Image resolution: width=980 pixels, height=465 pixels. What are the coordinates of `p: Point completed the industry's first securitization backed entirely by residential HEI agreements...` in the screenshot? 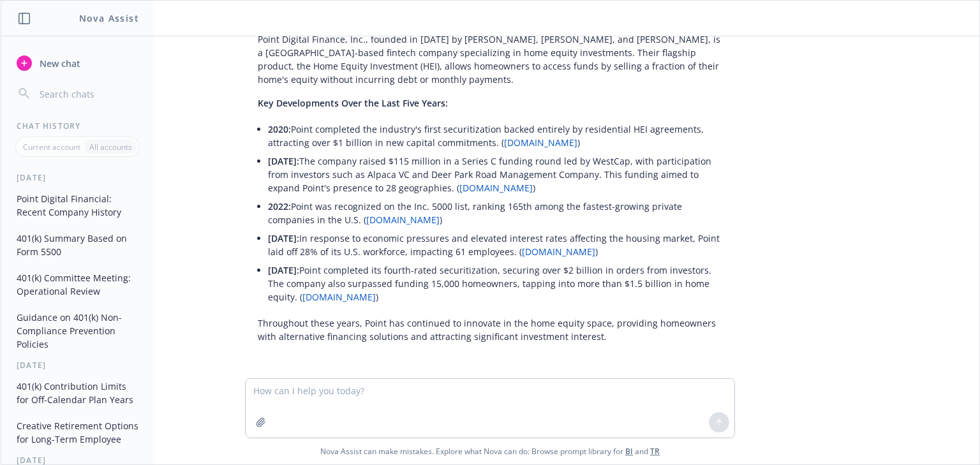 It's located at (495, 136).